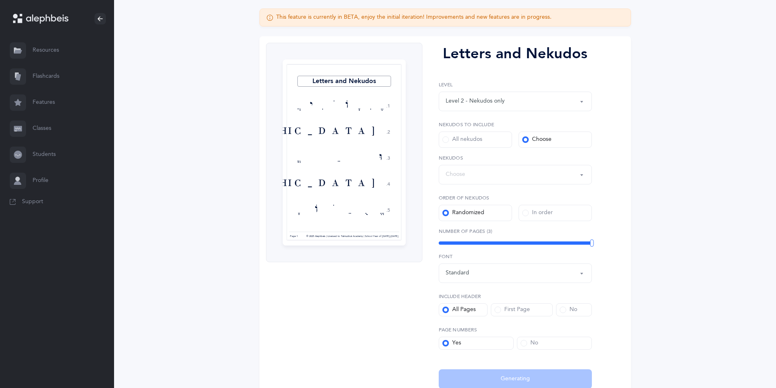  Describe the element at coordinates (475, 101) in the screenshot. I see `div: Level 2 - Nekudos only` at that location.